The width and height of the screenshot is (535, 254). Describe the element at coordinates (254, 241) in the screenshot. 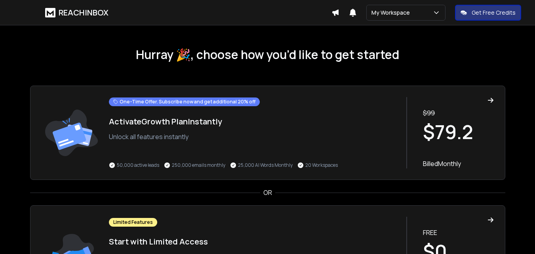

I see `h1: Start with Limited Access` at that location.